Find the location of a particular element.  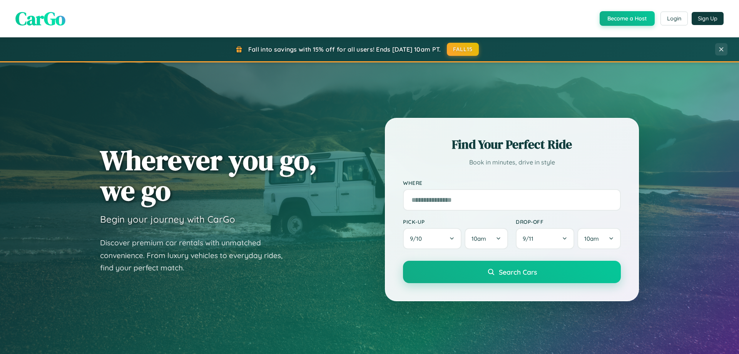

h2: Find Your Perfect Ride is located at coordinates (512, 144).